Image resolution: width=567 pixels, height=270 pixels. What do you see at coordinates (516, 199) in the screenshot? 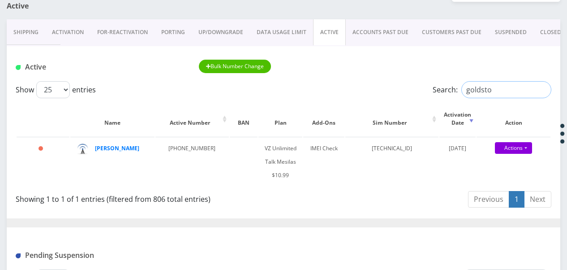
I see `a: 1` at bounding box center [516, 199].